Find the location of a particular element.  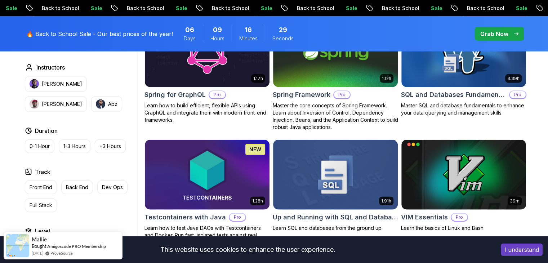

a: Up and Running with SQL and Databases card1.91hUp and Running with SQL and DatabasesLearn SQL and... is located at coordinates (336, 186).